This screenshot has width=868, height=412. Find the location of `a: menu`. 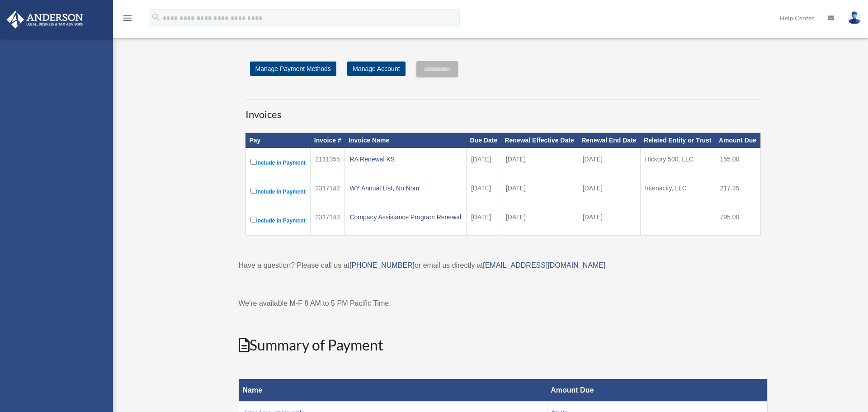

a: menu is located at coordinates (128, 19).